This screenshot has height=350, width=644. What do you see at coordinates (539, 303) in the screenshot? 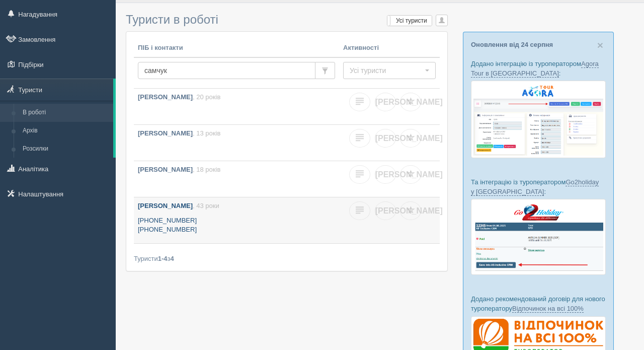
I see `p: Додано рекомендований договір для нового туроператору` at bounding box center [539, 303].